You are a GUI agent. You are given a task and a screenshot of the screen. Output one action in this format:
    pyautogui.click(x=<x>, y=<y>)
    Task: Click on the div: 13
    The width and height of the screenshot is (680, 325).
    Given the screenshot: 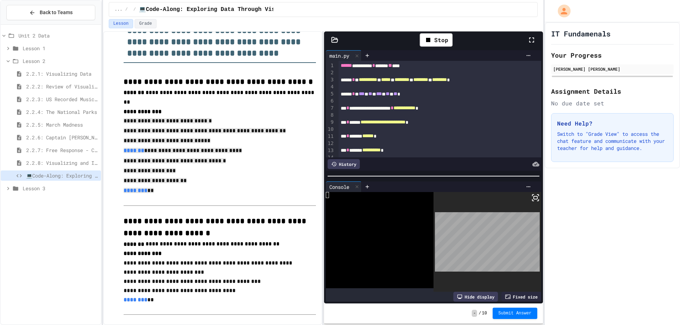 What is the action you would take?
    pyautogui.click(x=330, y=151)
    